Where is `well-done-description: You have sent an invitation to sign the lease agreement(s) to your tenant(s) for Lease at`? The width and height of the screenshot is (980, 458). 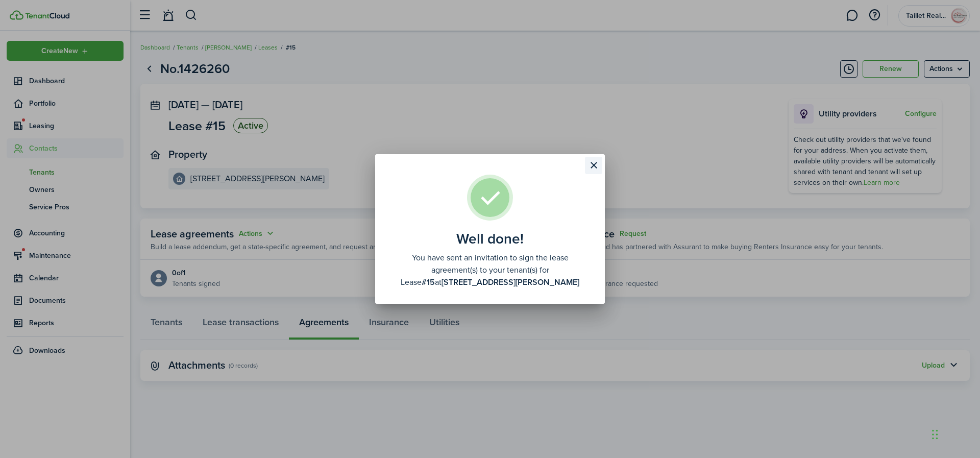
well-done-description: You have sent an invitation to sign the lease agreement(s) to your tenant(s) for Lease at is located at coordinates (490, 270).